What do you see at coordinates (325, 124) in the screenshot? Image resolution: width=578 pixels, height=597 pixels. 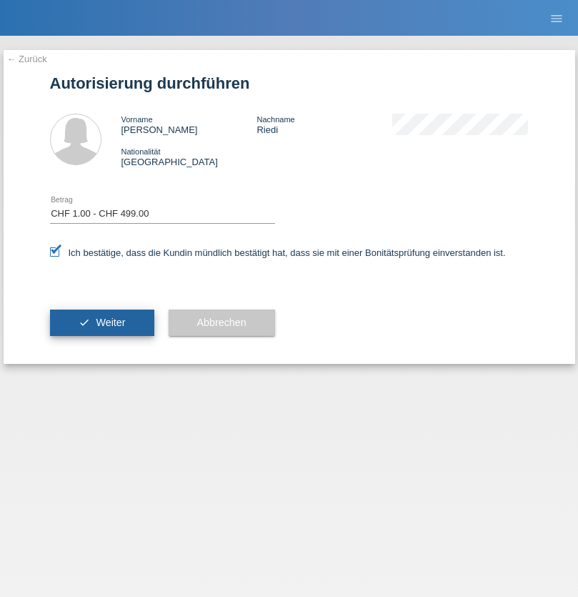 I see `div: Riedi` at bounding box center [325, 124].